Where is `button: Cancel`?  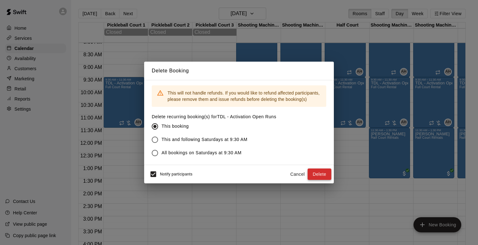
button: Cancel is located at coordinates (297, 174).